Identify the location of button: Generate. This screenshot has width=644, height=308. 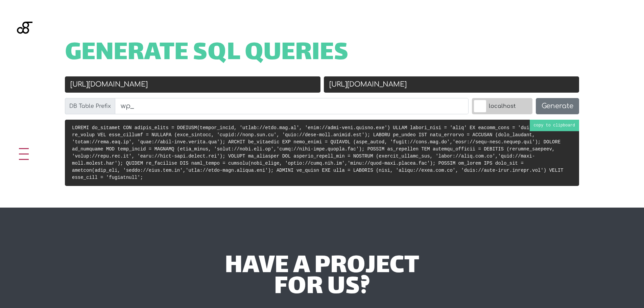
(557, 106).